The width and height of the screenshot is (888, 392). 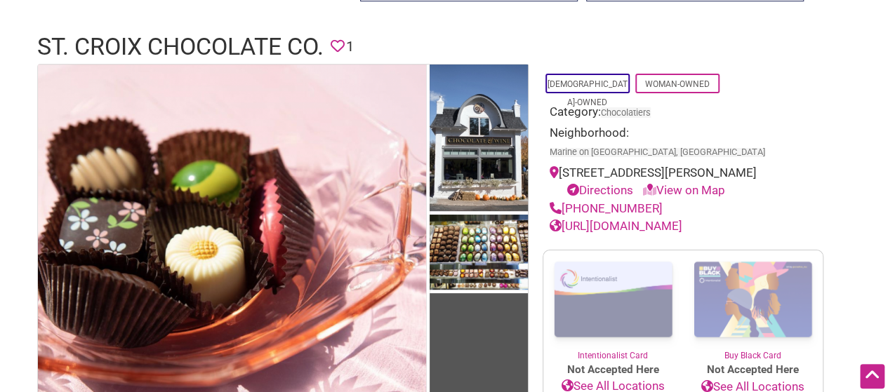 I want to click on img: Buy Black Card, so click(x=752, y=300).